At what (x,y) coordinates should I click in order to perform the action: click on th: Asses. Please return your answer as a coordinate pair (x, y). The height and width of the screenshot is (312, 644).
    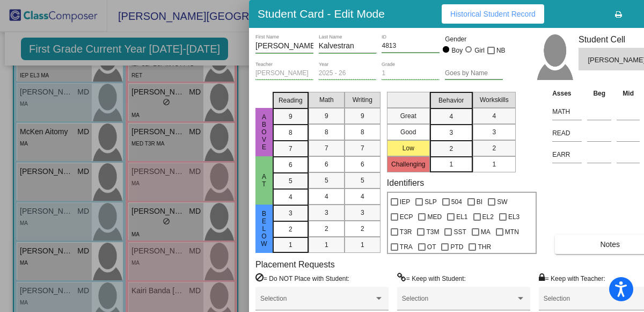
    Looking at the image, I should click on (567, 94).